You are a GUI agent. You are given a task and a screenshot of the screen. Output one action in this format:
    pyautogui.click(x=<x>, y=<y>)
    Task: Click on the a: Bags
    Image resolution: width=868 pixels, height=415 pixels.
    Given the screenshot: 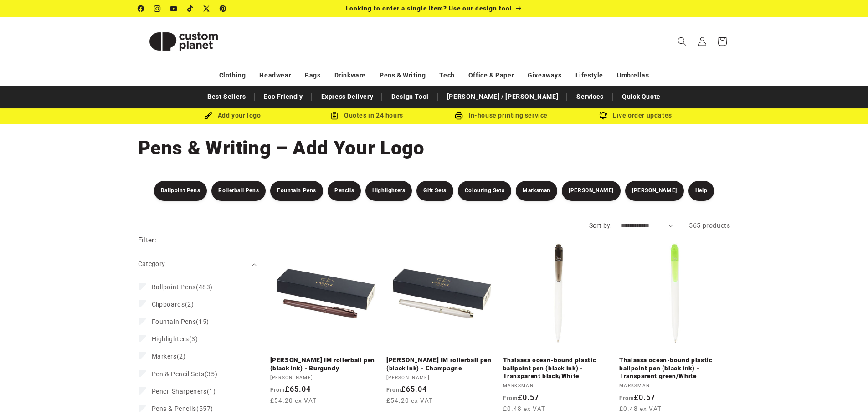 What is the action you would take?
    pyautogui.click(x=313, y=75)
    